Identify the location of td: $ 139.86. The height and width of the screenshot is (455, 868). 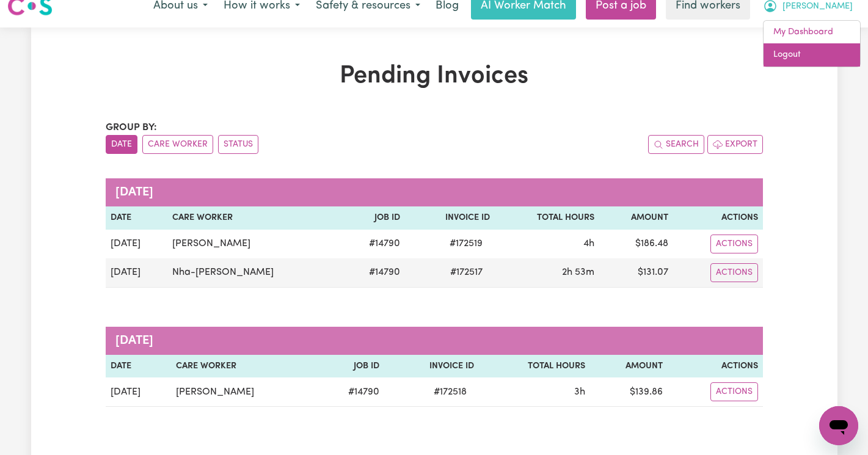
(629, 393).